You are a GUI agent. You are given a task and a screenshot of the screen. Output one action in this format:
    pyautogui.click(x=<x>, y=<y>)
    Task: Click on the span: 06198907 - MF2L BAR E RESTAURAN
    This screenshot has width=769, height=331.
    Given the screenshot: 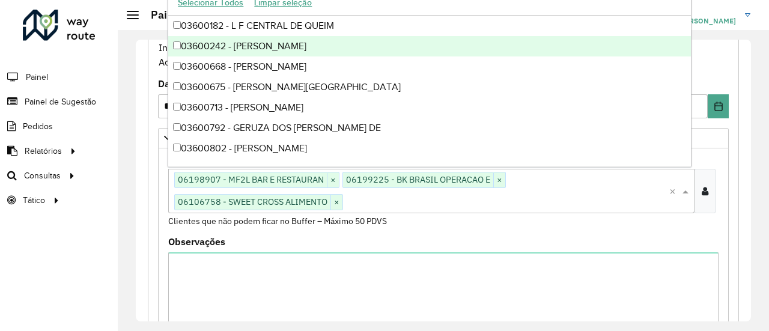 What is the action you would take?
    pyautogui.click(x=251, y=180)
    